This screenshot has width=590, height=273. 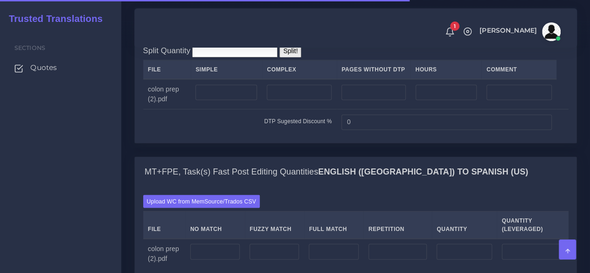 What do you see at coordinates (290, 51) in the screenshot?
I see `input: Split!` at bounding box center [290, 51].